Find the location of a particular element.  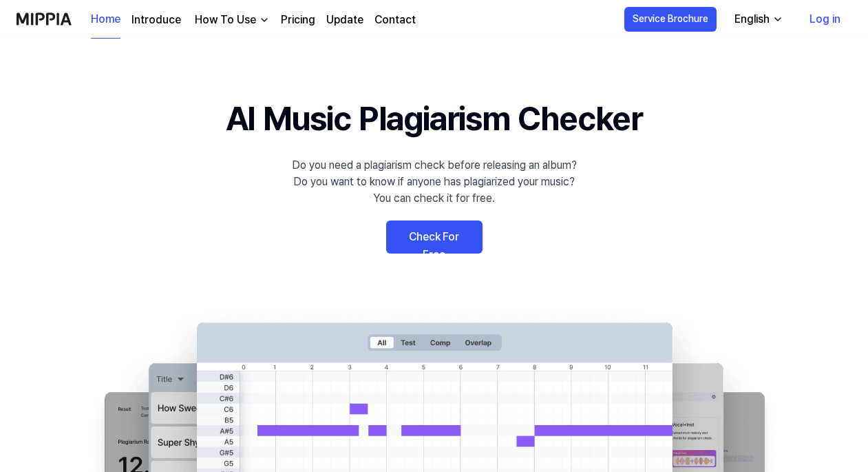

h1: AI Music Plagiarism Checker is located at coordinates (434, 118).